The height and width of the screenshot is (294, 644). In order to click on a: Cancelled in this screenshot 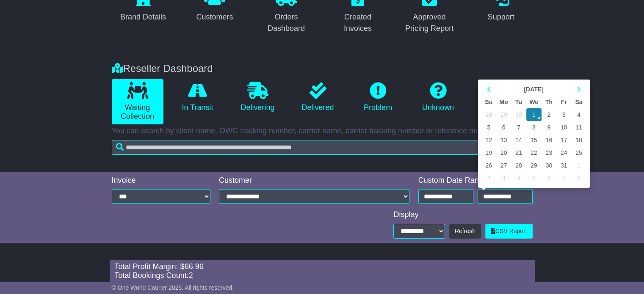, I will do `click(498, 98)`.